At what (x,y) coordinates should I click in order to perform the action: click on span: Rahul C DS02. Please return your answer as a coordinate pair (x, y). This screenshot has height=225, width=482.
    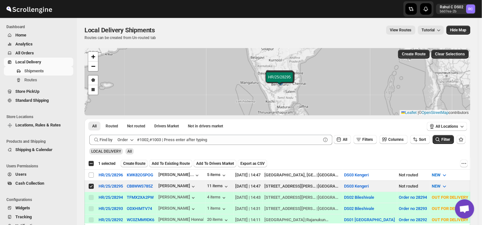
    Looking at the image, I should click on (471, 9).